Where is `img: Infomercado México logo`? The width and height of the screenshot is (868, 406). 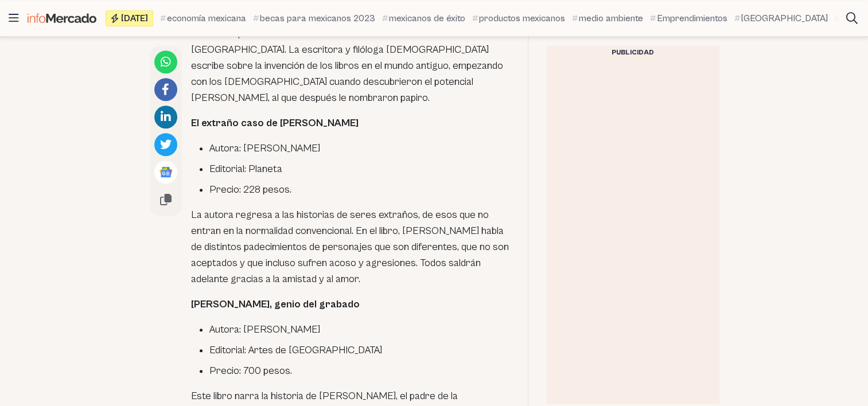
img: Infomercado México logo is located at coordinates (62, 18).